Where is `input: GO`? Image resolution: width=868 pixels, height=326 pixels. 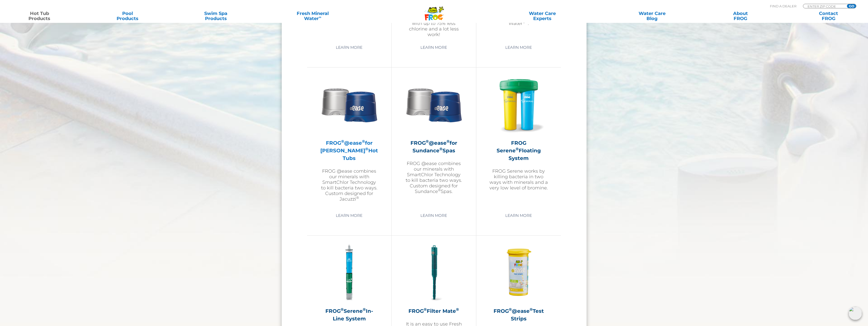
input: GO is located at coordinates (852, 6).